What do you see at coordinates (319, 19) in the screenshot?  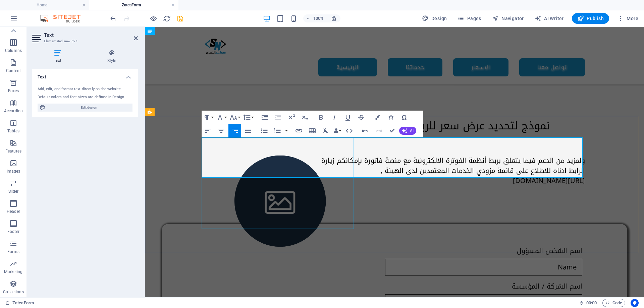 I see `h6: 100%` at bounding box center [319, 19].